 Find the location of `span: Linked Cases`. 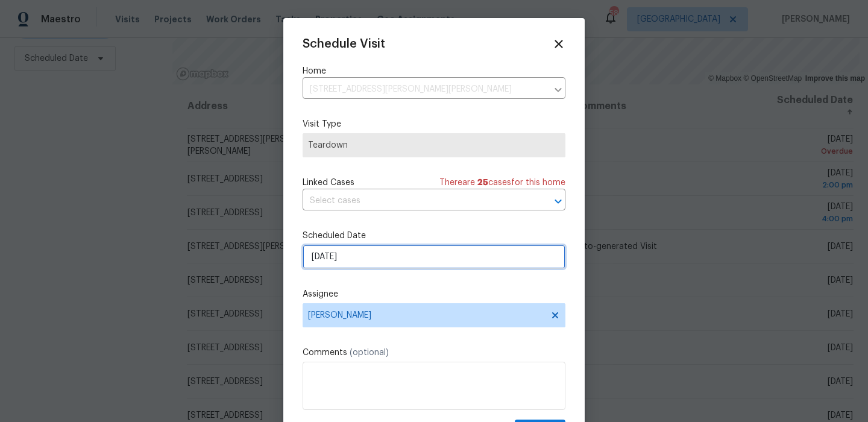

span: Linked Cases is located at coordinates (329, 183).